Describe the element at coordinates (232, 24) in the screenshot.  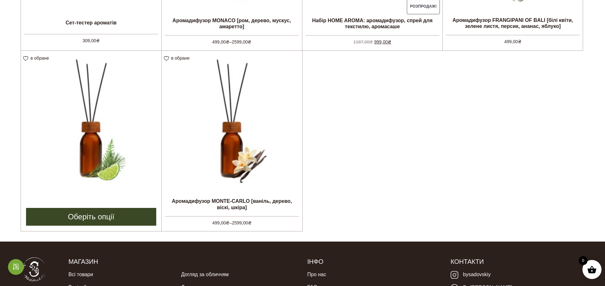
I see `h2: Аромадифузор MONACO [ром, дерево, мускус, амаретто]` at that location.